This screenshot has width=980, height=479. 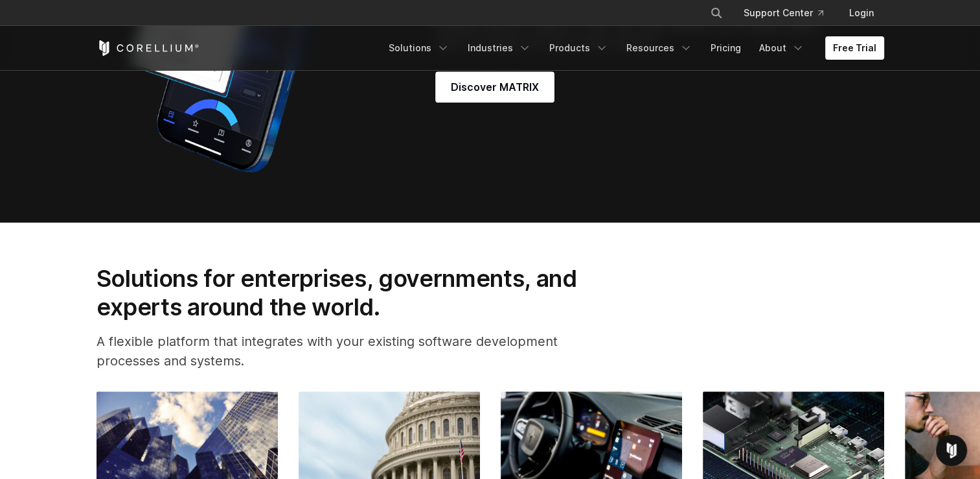 What do you see at coordinates (355, 351) in the screenshot?
I see `p: A flexible platform that integrates with your existing software development processes and systems.` at bounding box center [355, 351].